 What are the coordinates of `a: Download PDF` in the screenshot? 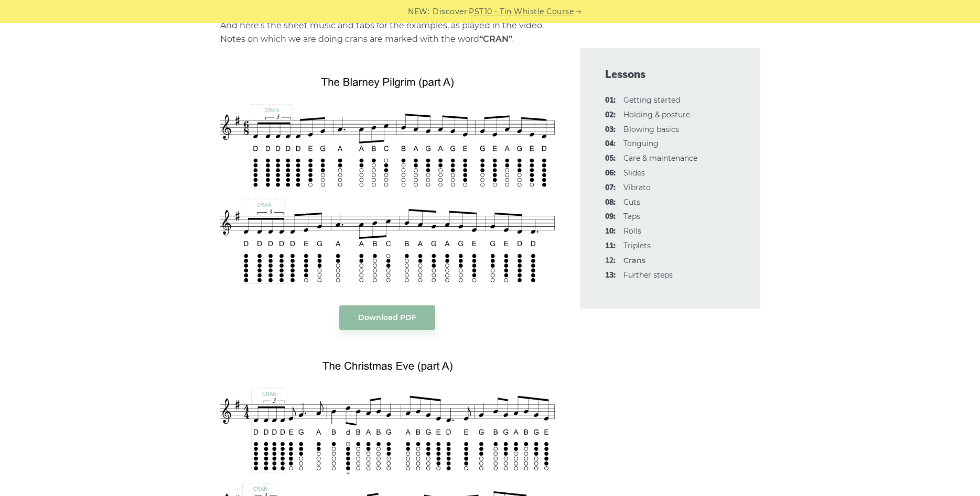 It's located at (387, 317).